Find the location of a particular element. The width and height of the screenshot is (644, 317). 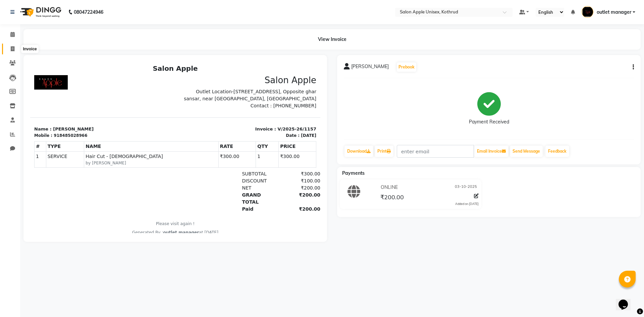

div: ₹300.00 is located at coordinates (269, 112).